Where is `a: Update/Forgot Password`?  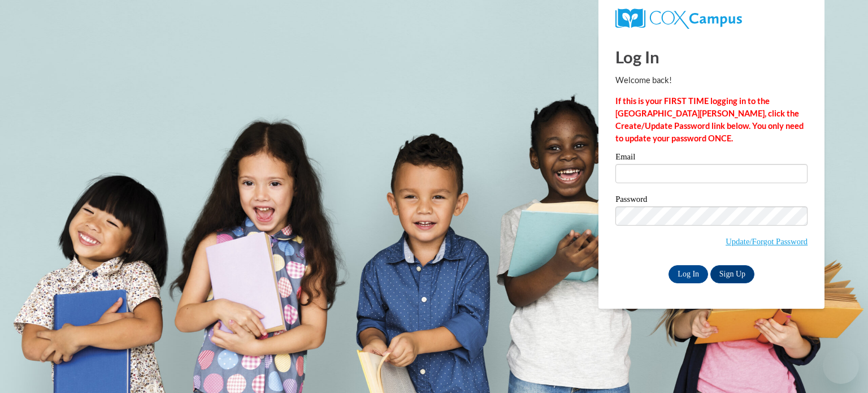
a: Update/Forgot Password is located at coordinates (766, 241).